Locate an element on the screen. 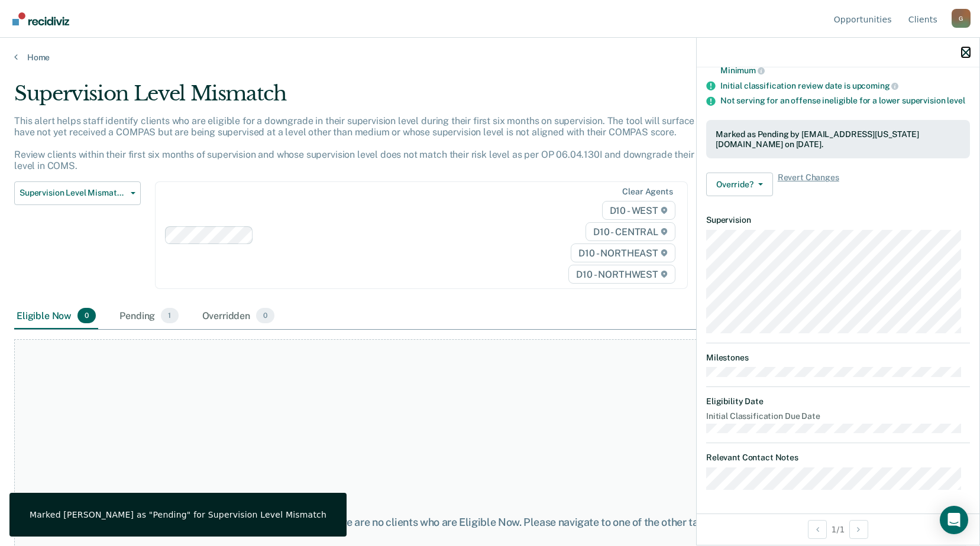 The height and width of the screenshot is (546, 980). button: Profile dropdown button is located at coordinates (961, 18).